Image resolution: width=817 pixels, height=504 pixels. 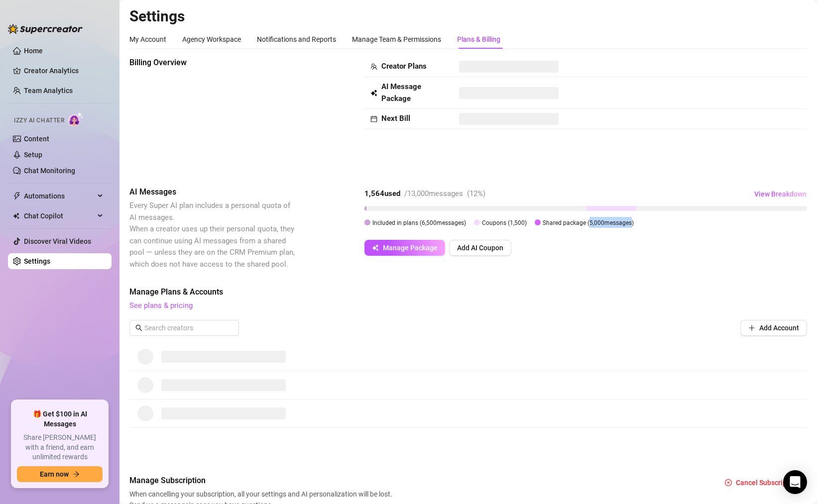 What do you see at coordinates (395, 118) in the screenshot?
I see `strong: Next Bill` at bounding box center [395, 118].